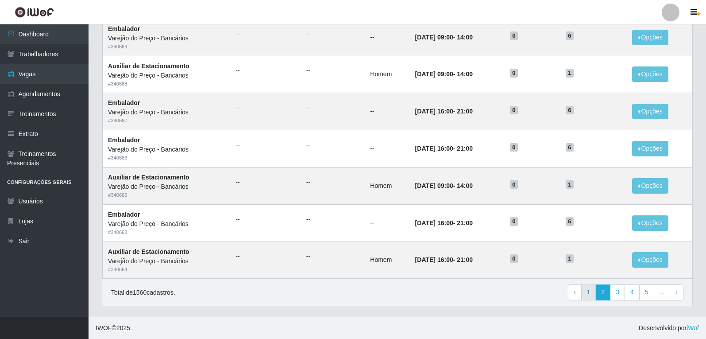  I want to click on p: Total de 1560 cadastros., so click(143, 292).